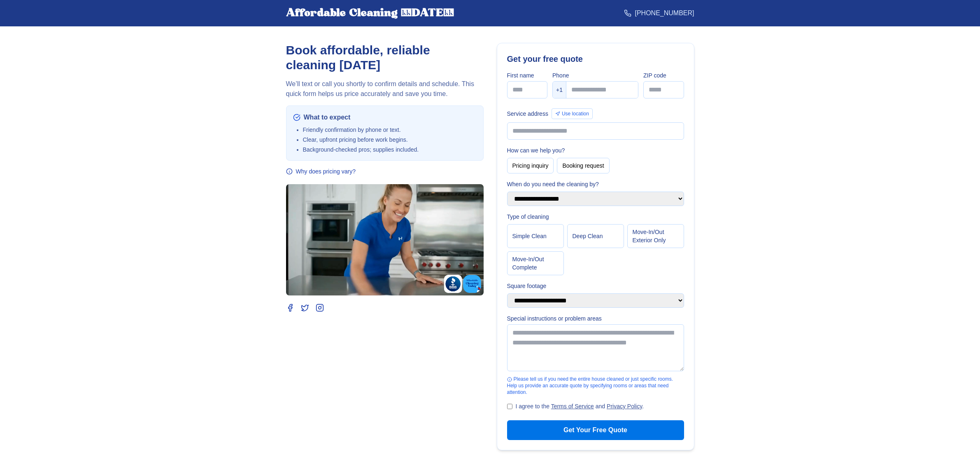  What do you see at coordinates (624, 406) in the screenshot?
I see `a: Privacy Policy` at bounding box center [624, 406].